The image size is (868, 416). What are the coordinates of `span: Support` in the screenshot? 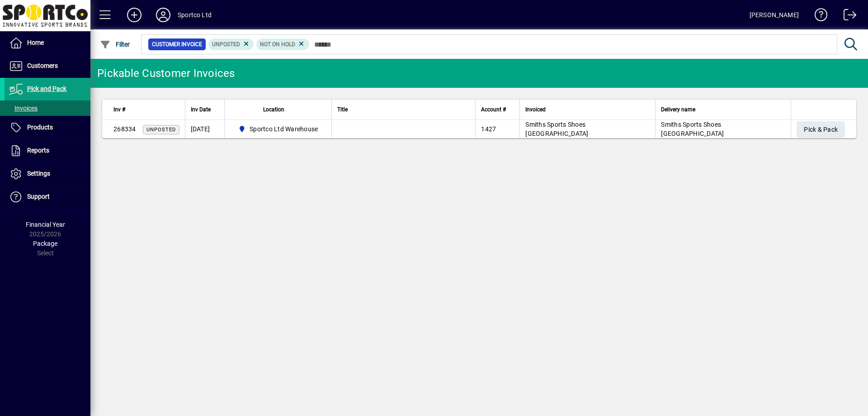 It's located at (38, 196).